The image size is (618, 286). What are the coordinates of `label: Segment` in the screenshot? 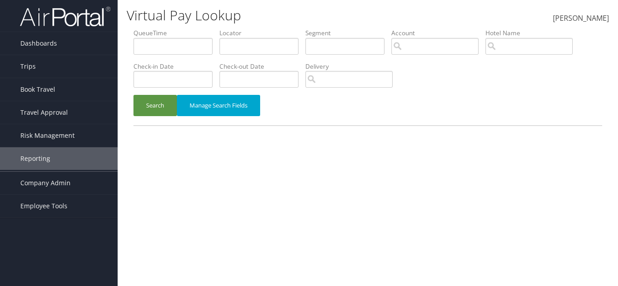 It's located at (348, 33).